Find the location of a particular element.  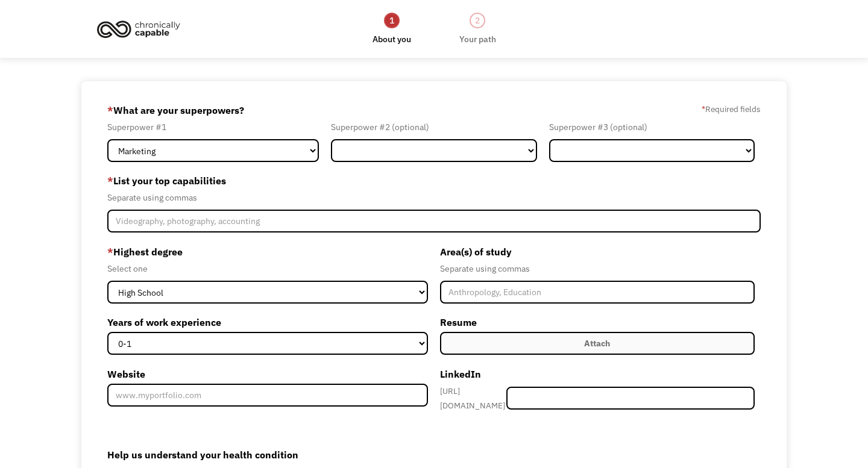

div: Attach is located at coordinates (597, 343).